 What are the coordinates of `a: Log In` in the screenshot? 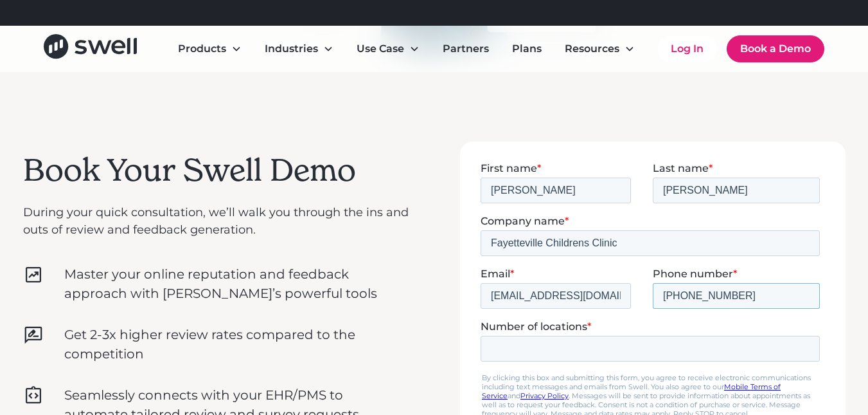 It's located at (687, 49).